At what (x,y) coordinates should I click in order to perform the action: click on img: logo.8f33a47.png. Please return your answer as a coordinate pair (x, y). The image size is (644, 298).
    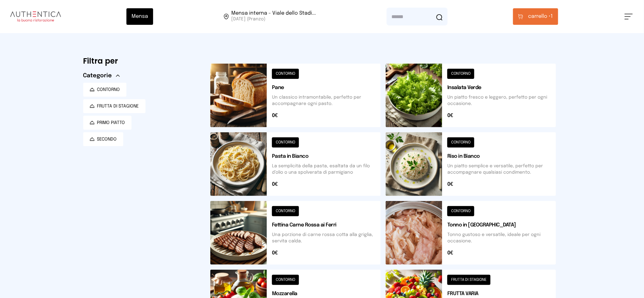
    Looking at the image, I should click on (36, 17).